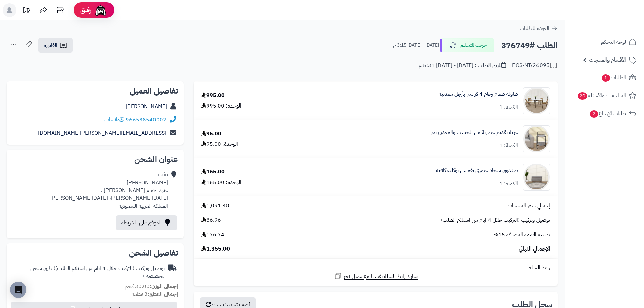 This screenshot has width=644, height=308. What do you see at coordinates (594, 114) in the screenshot?
I see `span: 2` at bounding box center [594, 114].